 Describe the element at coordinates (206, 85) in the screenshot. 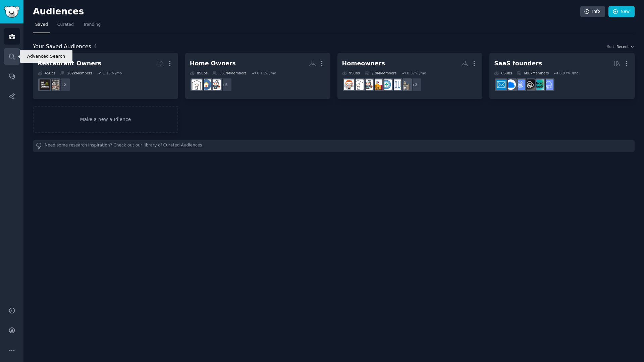

I see `img: homeownerstips` at that location.